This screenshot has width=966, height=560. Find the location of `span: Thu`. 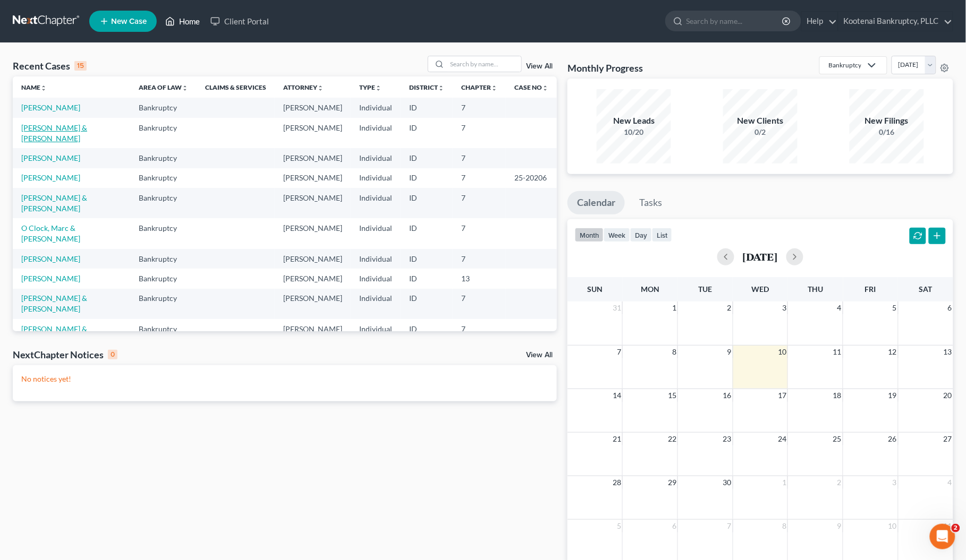

span: Thu is located at coordinates (815, 289).